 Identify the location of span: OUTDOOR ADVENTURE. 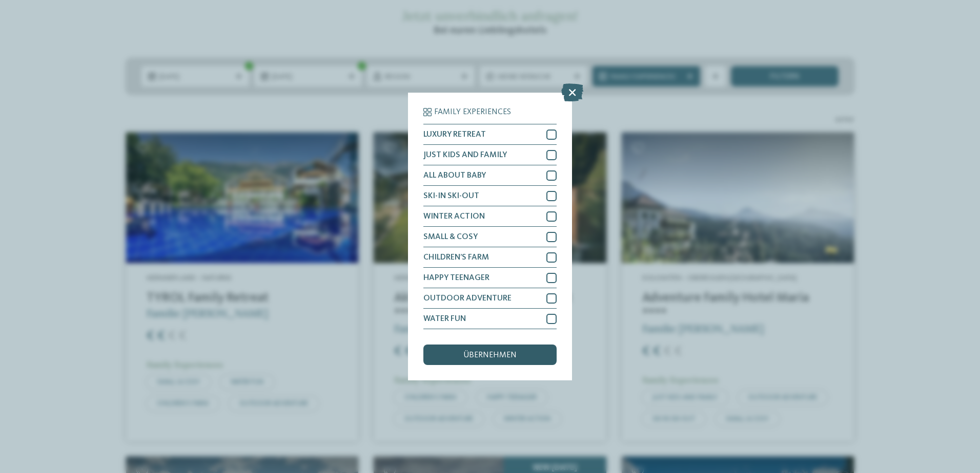
(468, 298).